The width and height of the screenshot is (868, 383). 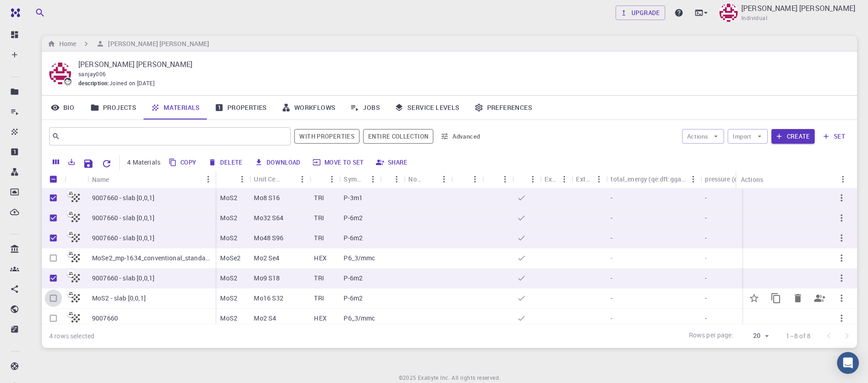 What do you see at coordinates (230, 258) in the screenshot?
I see `p: MoSe2` at bounding box center [230, 258].